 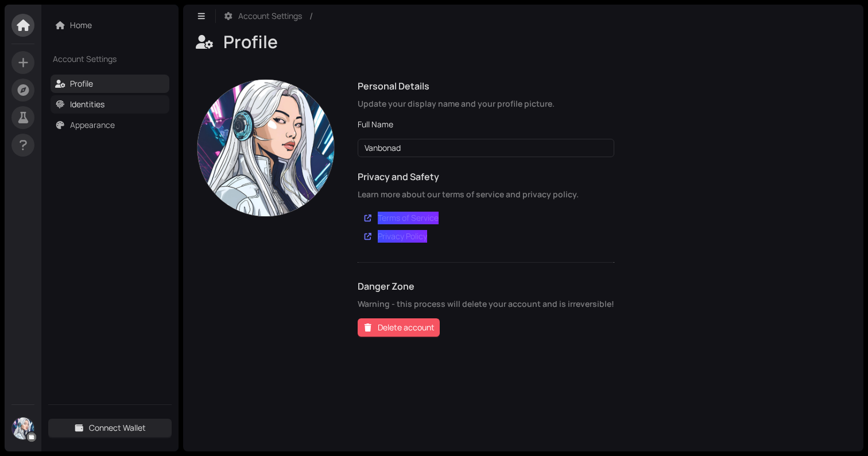 I want to click on button: Connect Wallet, so click(x=110, y=428).